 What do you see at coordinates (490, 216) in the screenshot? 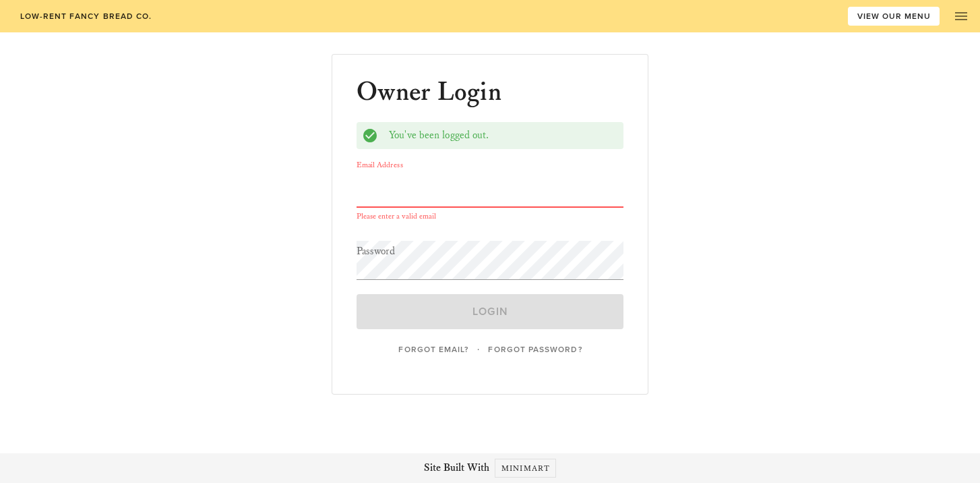
I see `div: Please enter a valid email` at bounding box center [490, 216].